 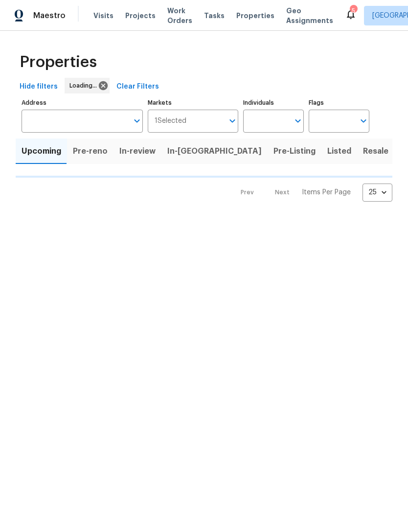 What do you see at coordinates (214, 16) in the screenshot?
I see `span: Tasks` at bounding box center [214, 16].